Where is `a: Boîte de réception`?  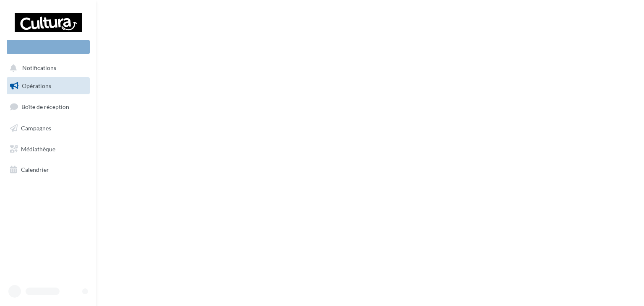 a: Boîte de réception is located at coordinates (48, 107).